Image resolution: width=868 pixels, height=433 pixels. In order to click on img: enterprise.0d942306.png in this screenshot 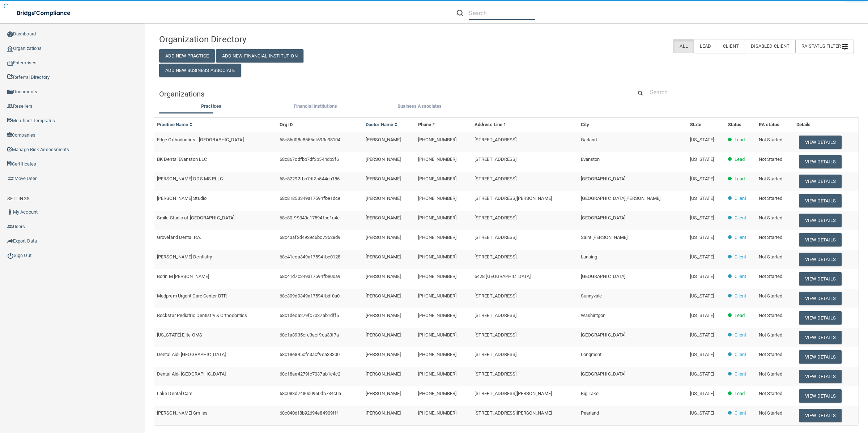, I will do `click(10, 63)`.